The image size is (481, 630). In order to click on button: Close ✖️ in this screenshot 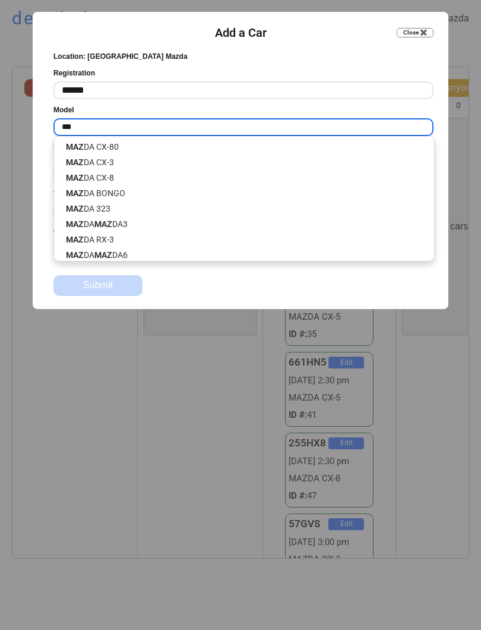, I will do `click(415, 33)`.